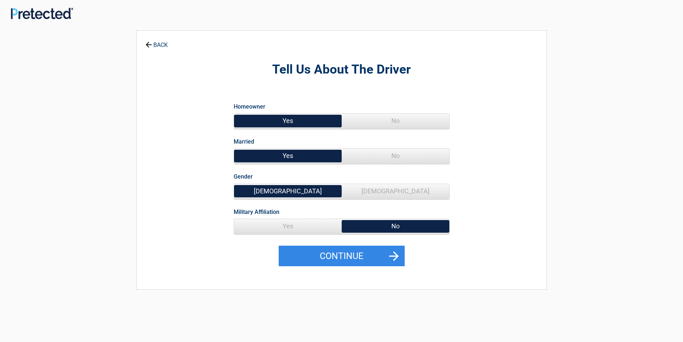 The image size is (683, 342). Describe the element at coordinates (157, 41) in the screenshot. I see `a: BACK` at that location.